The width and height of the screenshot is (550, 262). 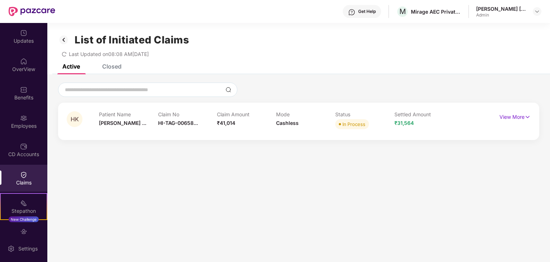 I want to click on img: svg+xml;base64,PHN2ZyBpZD0iSG9tZSIgeG1sbnM9Imh0dHA6Ly93d3cudzMub3JnLzIwMDAvc3ZnIiB3aWR0aD0iMjAiIG..., so click(x=24, y=61).